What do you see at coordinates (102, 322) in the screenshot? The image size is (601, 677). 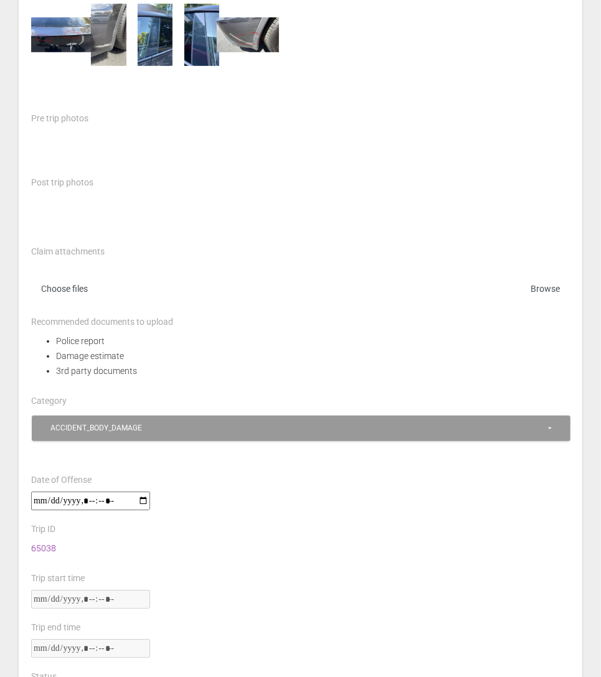 I see `label: Recommended documents to upload` at bounding box center [102, 322].